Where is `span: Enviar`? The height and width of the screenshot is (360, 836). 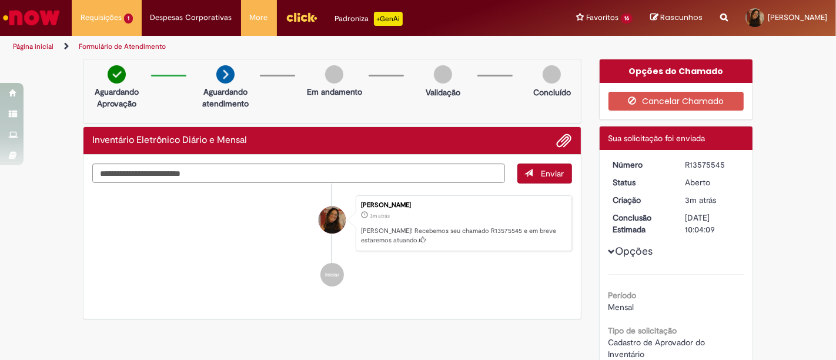
span: Enviar is located at coordinates (553, 173).